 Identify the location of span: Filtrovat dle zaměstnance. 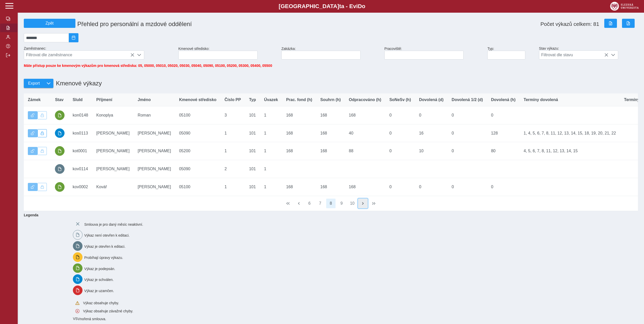
(79, 55).